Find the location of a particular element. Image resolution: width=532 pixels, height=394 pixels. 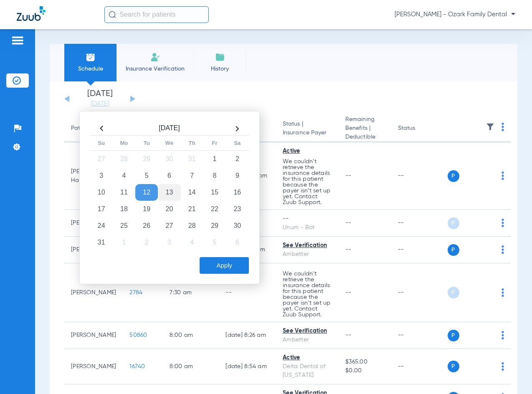

span: 50860 is located at coordinates (138, 335).